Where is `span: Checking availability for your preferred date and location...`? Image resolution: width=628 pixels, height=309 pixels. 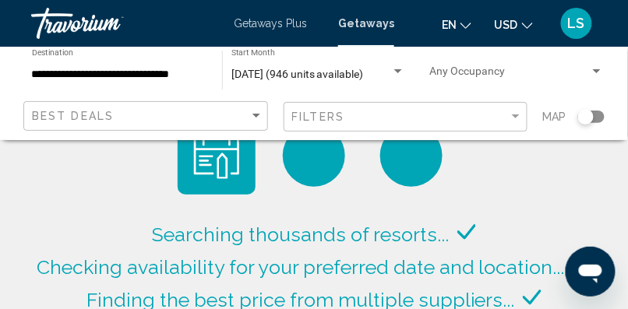 span: Checking availability for your preferred date and location... is located at coordinates (301, 267).